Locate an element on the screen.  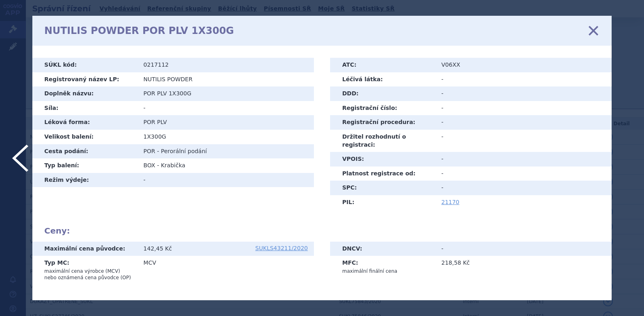
th: SÚKL kód: is located at coordinates (85, 65).